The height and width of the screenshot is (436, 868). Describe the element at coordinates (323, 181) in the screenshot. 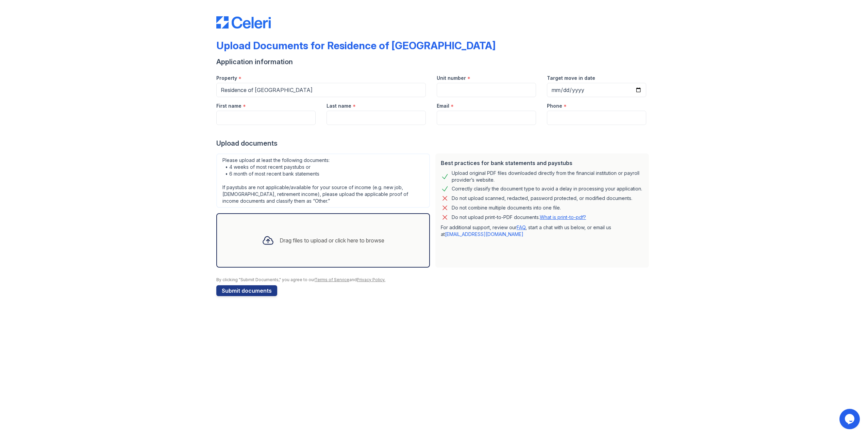

I see `div: Please upload at least the following documents: • 4 weeks of most recent paystubs or • 6 month of...` at that location.